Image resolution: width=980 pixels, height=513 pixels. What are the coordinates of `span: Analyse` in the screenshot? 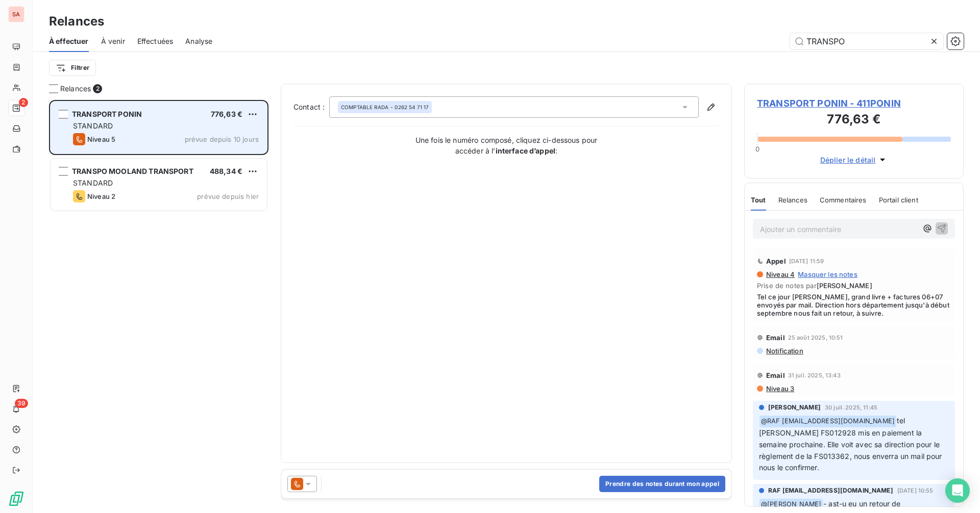 It's located at (198, 42).